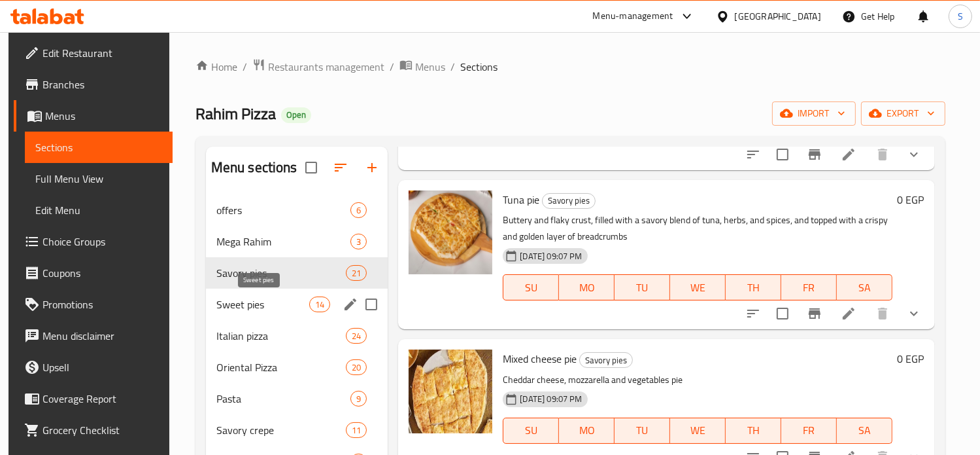  I want to click on div: offers, so click(284, 210).